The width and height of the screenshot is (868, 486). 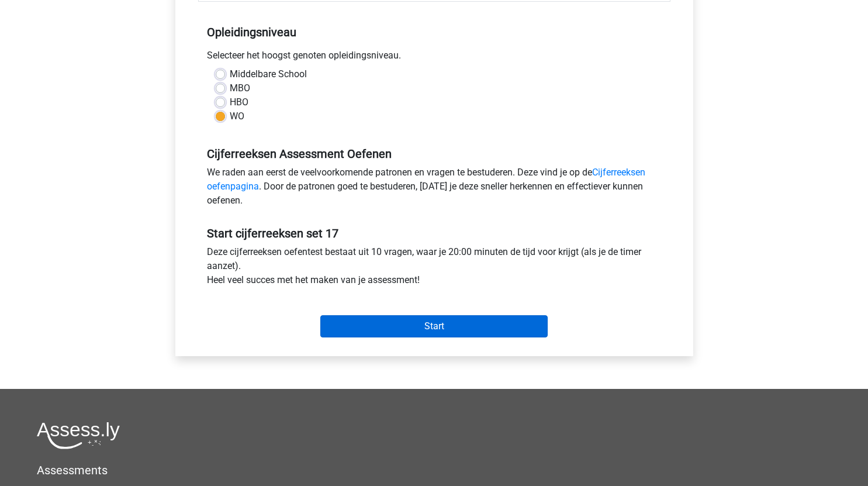 I want to click on h5: Cijferreeksen Assessment Oefenen, so click(x=434, y=154).